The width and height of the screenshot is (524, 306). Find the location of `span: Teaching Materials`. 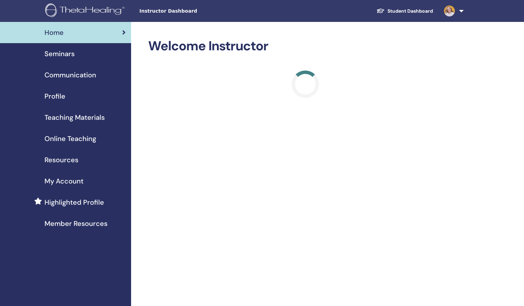

span: Teaching Materials is located at coordinates (75, 117).